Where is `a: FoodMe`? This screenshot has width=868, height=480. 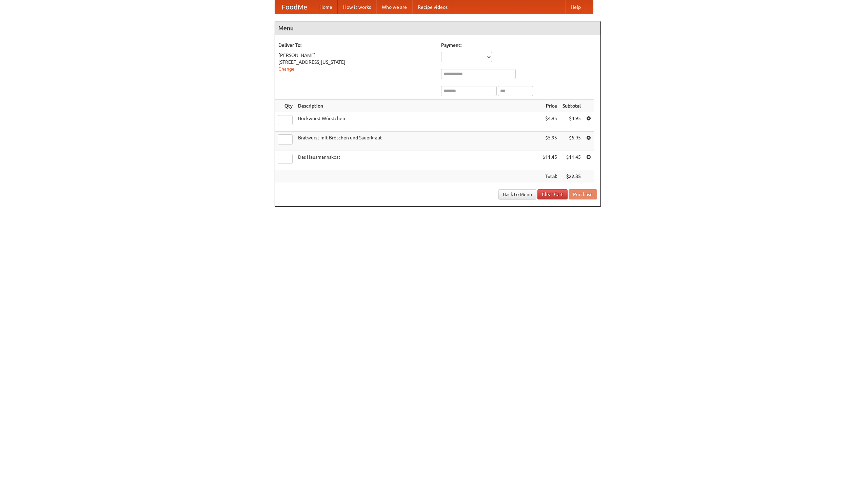
a: FoodMe is located at coordinates (294, 7).